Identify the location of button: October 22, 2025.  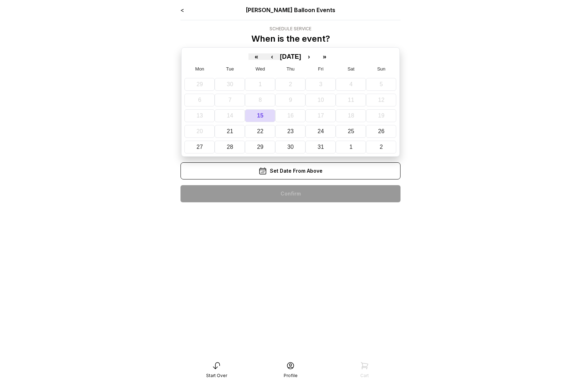
(260, 131).